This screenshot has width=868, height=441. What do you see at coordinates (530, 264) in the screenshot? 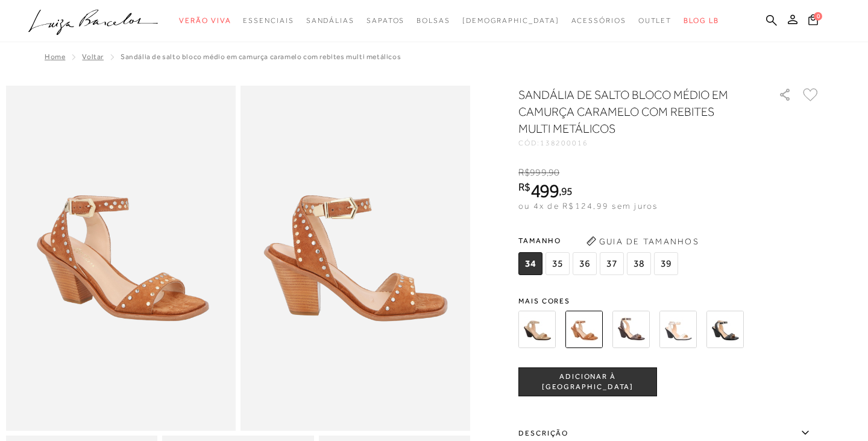
I see `span: 34` at bounding box center [530, 264].